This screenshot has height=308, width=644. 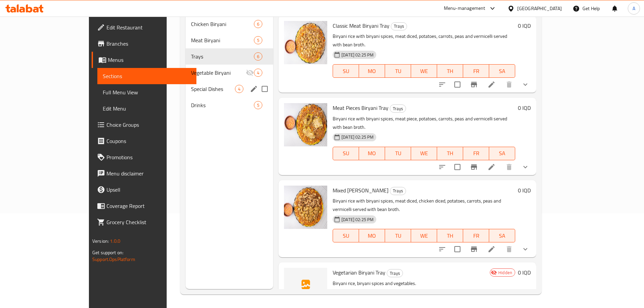 What do you see at coordinates (114, 259) in the screenshot?
I see `a: Support.OpsPlatform` at bounding box center [114, 259].